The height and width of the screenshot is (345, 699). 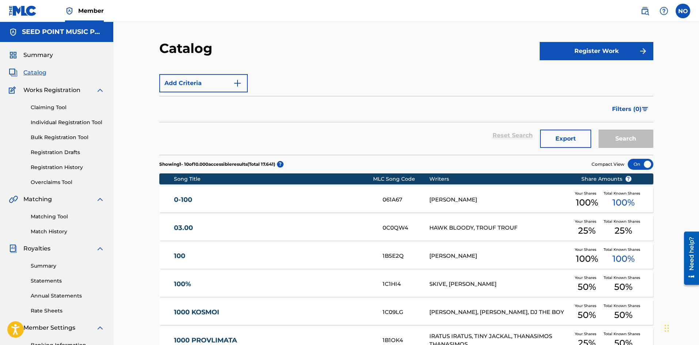 What do you see at coordinates (406, 312) in the screenshot?
I see `div: 1C09LG` at bounding box center [406, 312].